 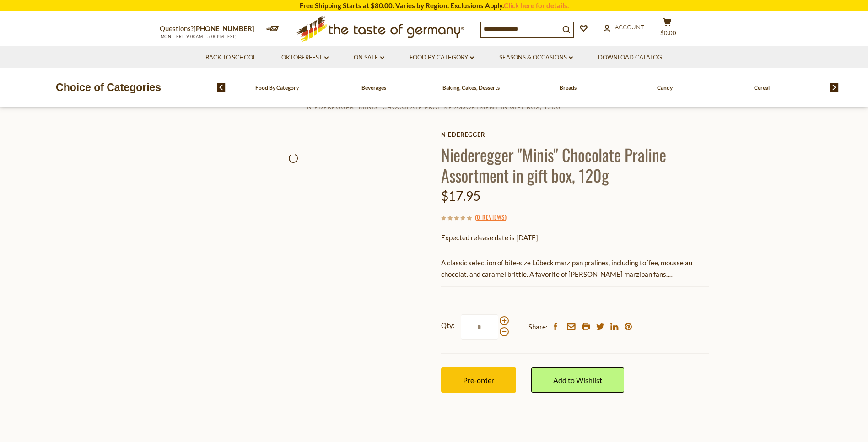 I want to click on p: A classic selection of bite-size Lübeck marzipan pralines, including toffee, mousse au chocolat, ..., so click(x=575, y=268).